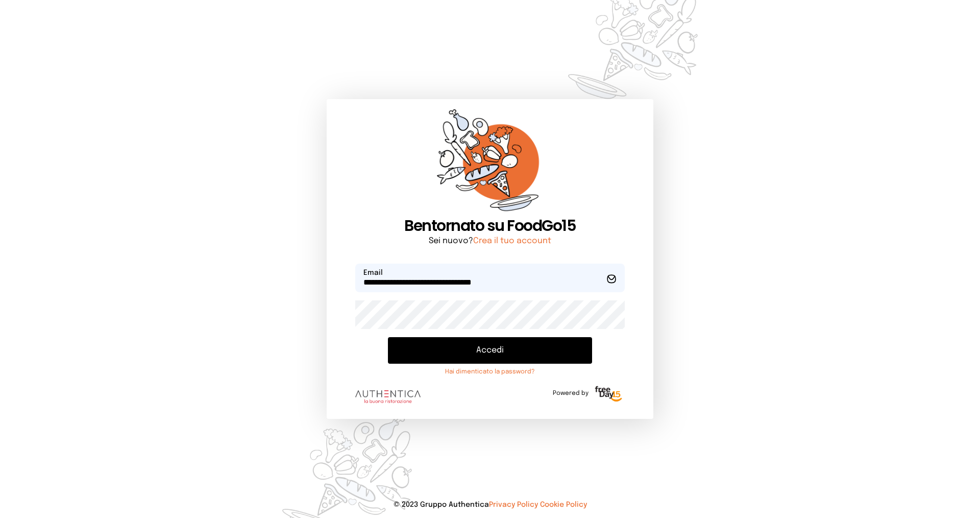 The image size is (980, 518). I want to click on img: logo-freeday.3e08031.png, so click(608, 394).